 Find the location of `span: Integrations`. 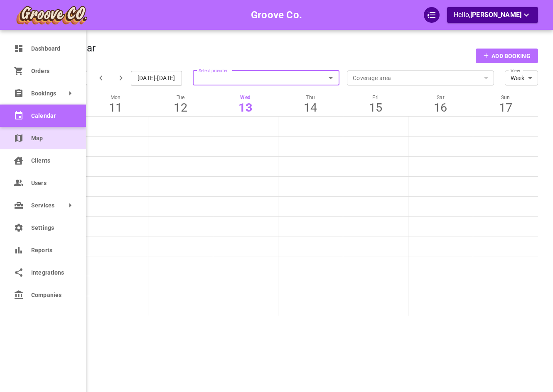

span: Integrations is located at coordinates (51, 272).